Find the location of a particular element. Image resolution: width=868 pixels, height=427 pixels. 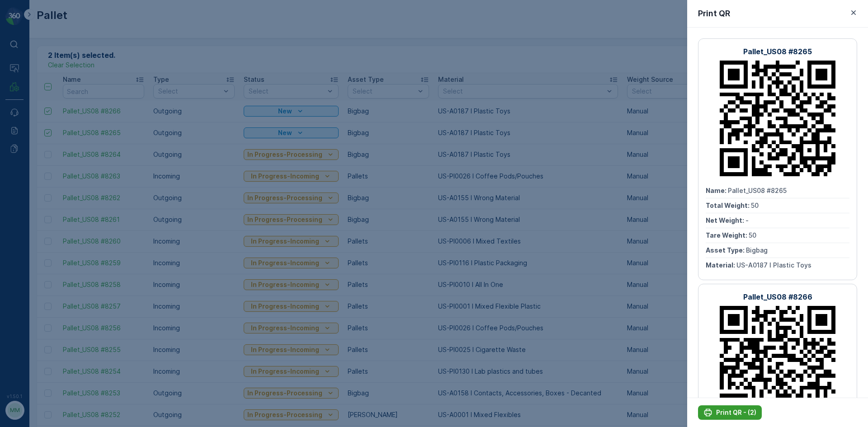

p: Pallet_US08 #8264 is located at coordinates (433, 13).